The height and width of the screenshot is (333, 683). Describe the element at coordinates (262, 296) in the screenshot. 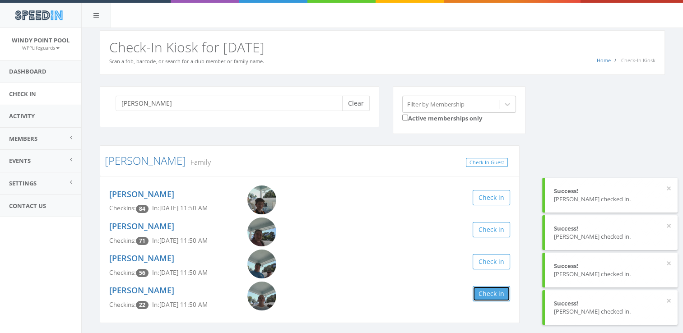

I see `img: Emmalyn_Goff.png` at that location.